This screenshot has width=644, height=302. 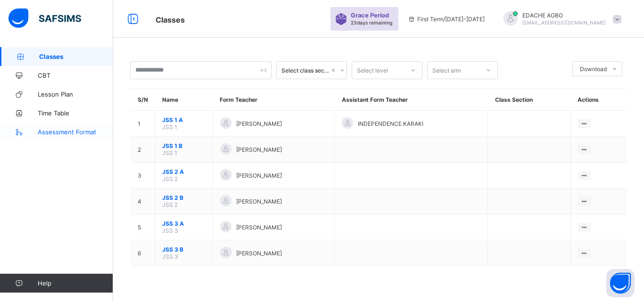 What do you see at coordinates (143, 100) in the screenshot?
I see `th: S/N` at bounding box center [143, 100].